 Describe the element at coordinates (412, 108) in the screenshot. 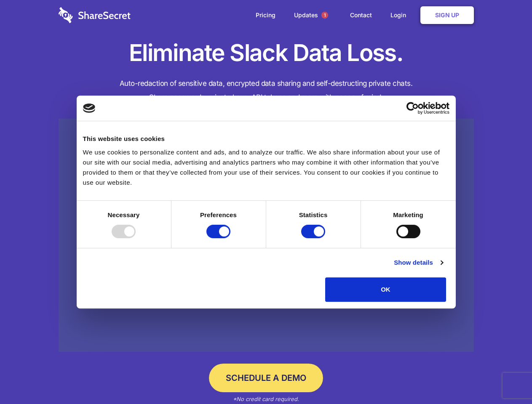

I see `a: Usercentrics Cookiebot - opens in a new window` at that location.